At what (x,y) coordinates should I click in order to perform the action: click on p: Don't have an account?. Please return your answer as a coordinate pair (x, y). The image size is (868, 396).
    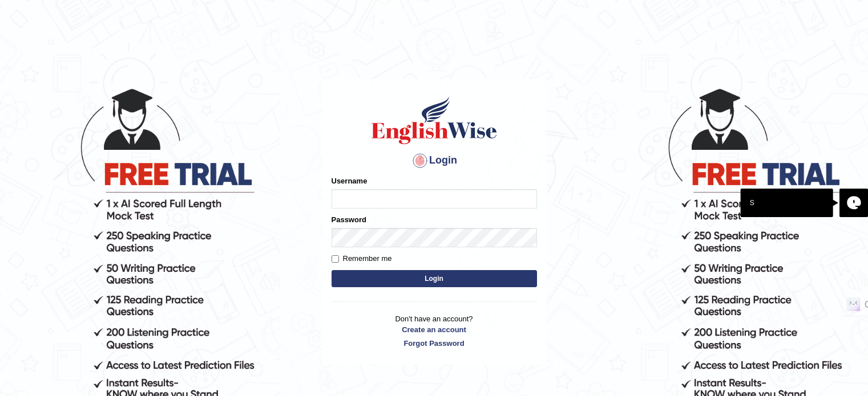
    Looking at the image, I should click on (435, 331).